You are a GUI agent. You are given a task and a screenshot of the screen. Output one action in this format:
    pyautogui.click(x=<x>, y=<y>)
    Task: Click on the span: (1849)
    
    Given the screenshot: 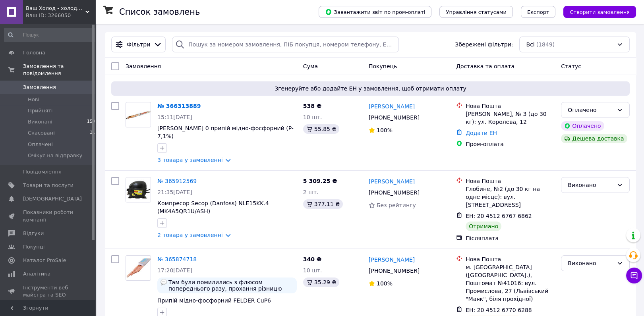 What is the action you would take?
    pyautogui.click(x=545, y=45)
    